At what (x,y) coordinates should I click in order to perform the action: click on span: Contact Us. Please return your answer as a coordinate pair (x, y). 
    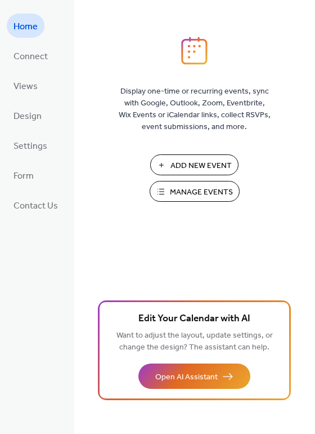
    Looking at the image, I should click on (35, 206).